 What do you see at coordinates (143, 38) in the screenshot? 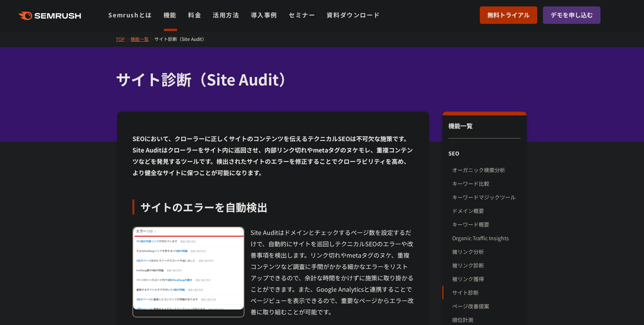
I see `a: 機能一覧` at bounding box center [143, 38].